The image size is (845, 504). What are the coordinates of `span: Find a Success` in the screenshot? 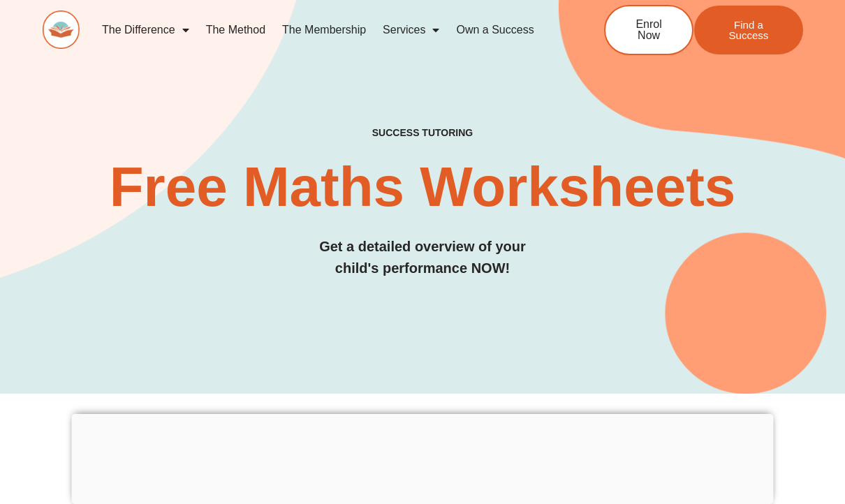 It's located at (749, 30).